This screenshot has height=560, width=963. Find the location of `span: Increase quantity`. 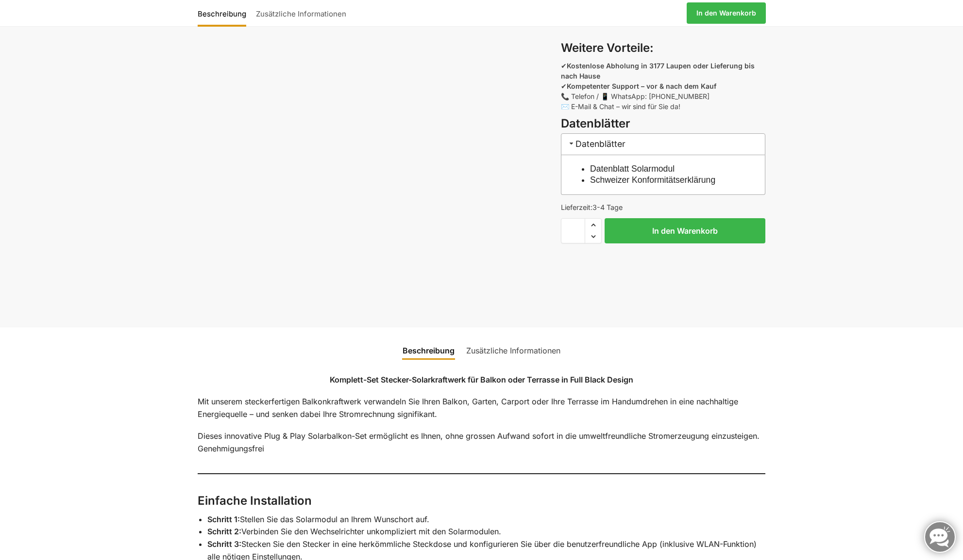

span: Increase quantity is located at coordinates (593, 225).